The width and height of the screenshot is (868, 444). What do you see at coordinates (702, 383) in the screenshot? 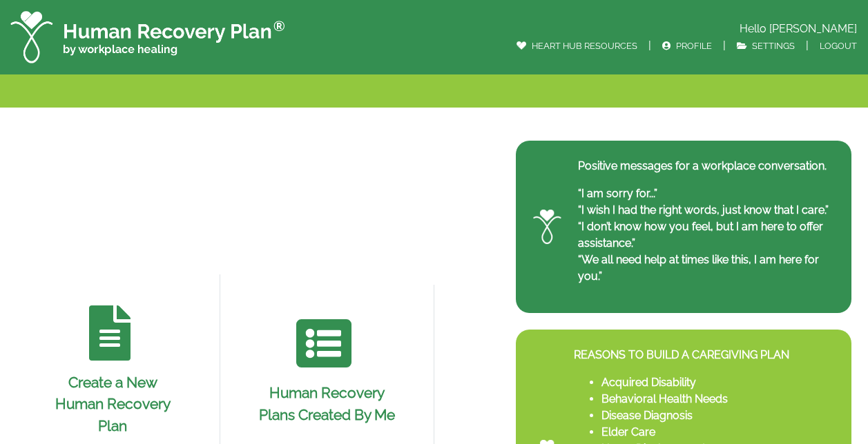
I see `li: Acquired Disability` at bounding box center [702, 383].